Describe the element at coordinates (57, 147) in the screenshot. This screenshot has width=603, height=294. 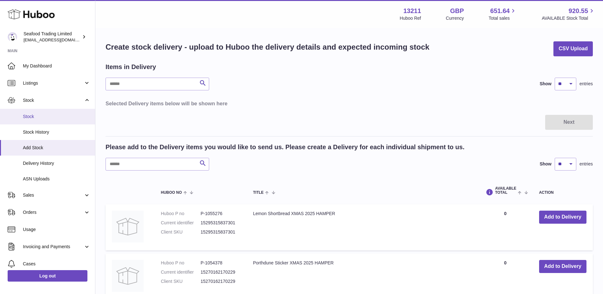
I see `span: Add Stock` at that location.